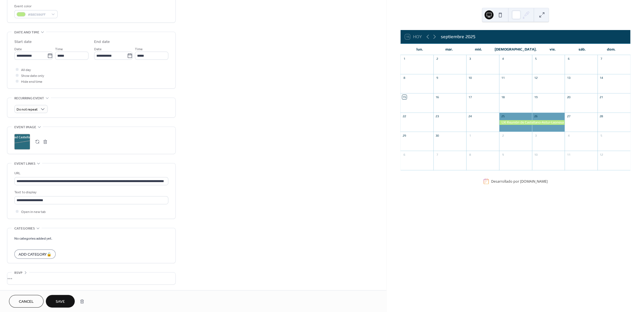  What do you see at coordinates (26, 302) in the screenshot?
I see `span: Cancel` at bounding box center [26, 302].